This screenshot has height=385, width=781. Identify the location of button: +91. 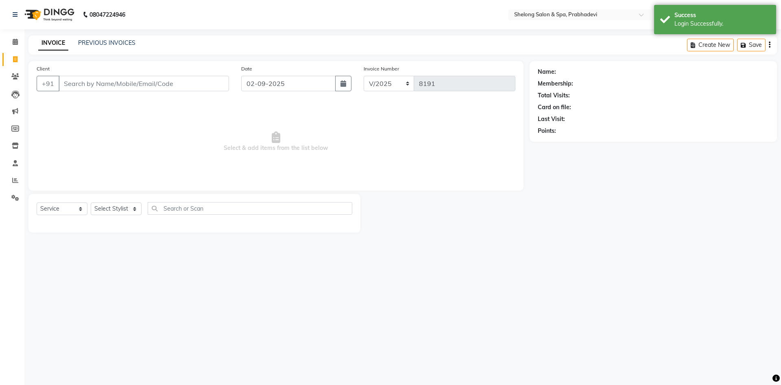
(48, 83).